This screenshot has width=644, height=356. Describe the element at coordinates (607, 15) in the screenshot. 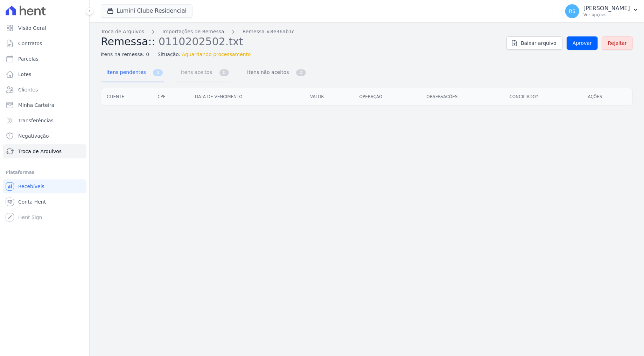

I see `p: Ver opções` at that location.